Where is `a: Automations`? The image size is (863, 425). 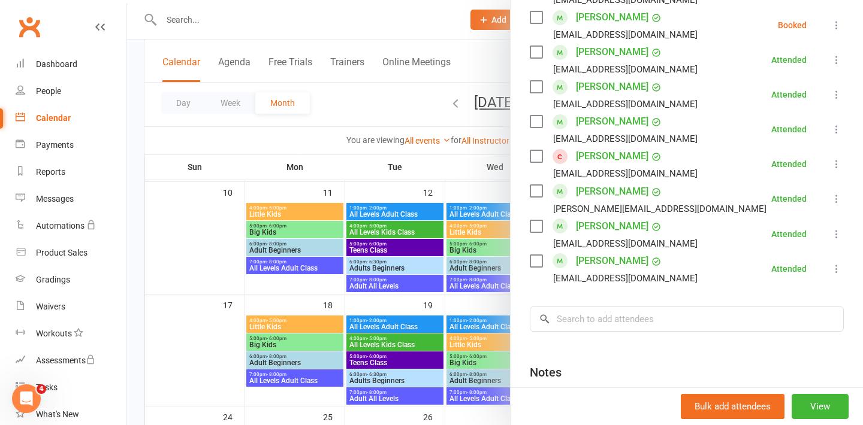
a: Automations is located at coordinates (71, 226).